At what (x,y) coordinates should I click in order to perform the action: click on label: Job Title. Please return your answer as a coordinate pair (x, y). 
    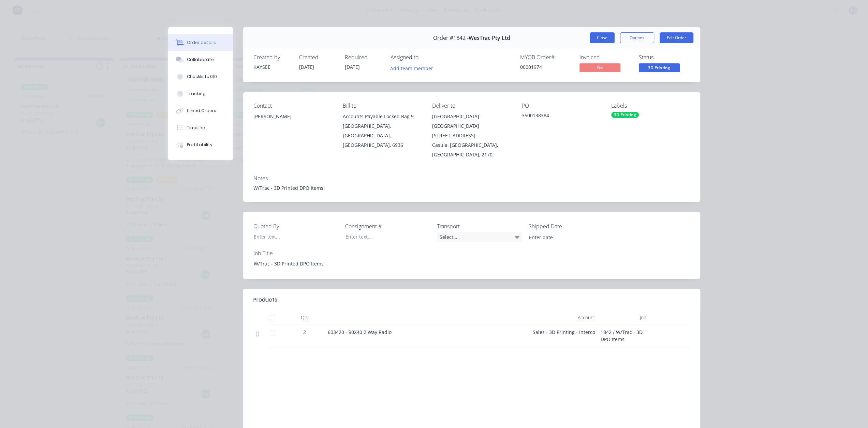
    Looking at the image, I should click on (296, 253).